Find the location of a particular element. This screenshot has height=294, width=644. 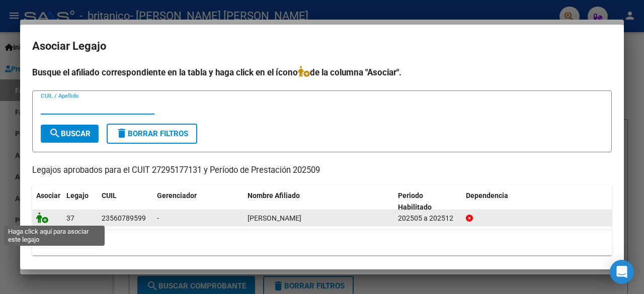

datatable-header-cell: Periodo Habilitado is located at coordinates (427, 201).